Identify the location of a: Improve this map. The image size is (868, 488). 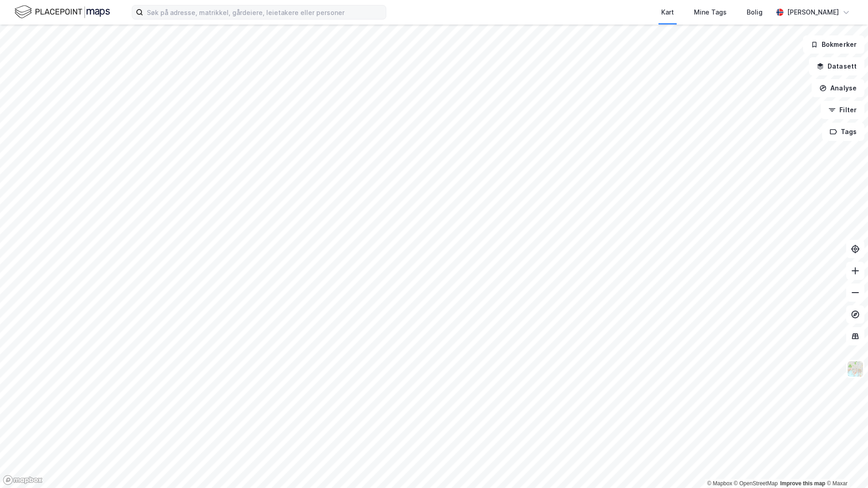
(803, 484).